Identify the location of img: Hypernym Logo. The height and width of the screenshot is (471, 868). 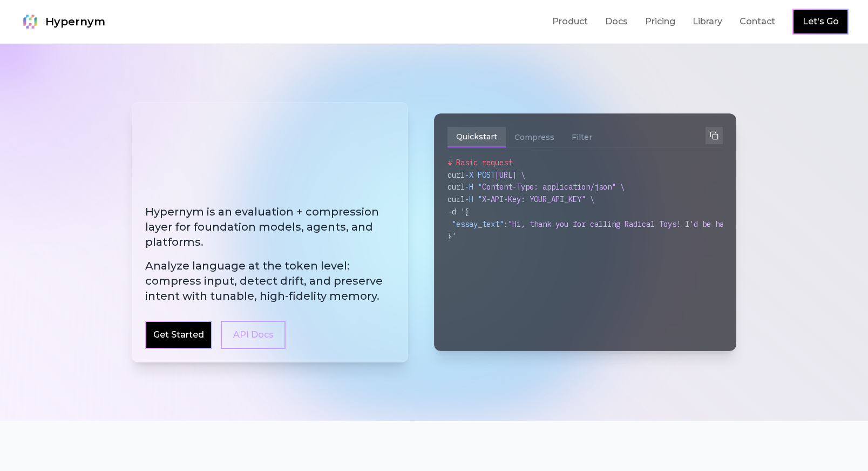
(30, 22).